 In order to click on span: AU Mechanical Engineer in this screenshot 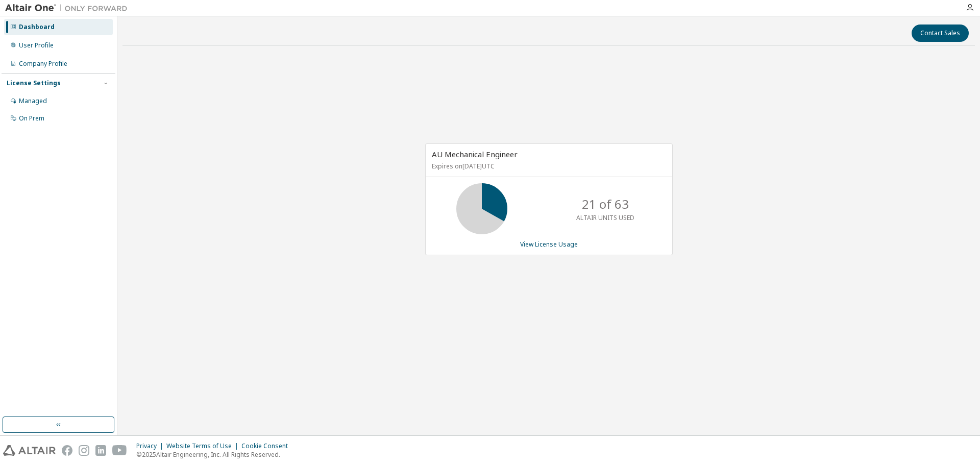, I will do `click(475, 154)`.